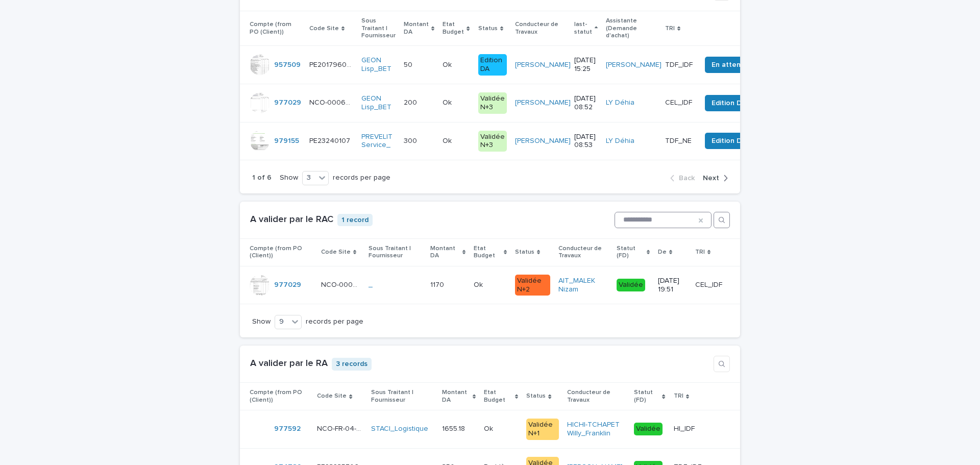  Describe the element at coordinates (354, 220) in the screenshot. I see `p: 1 record` at that location.